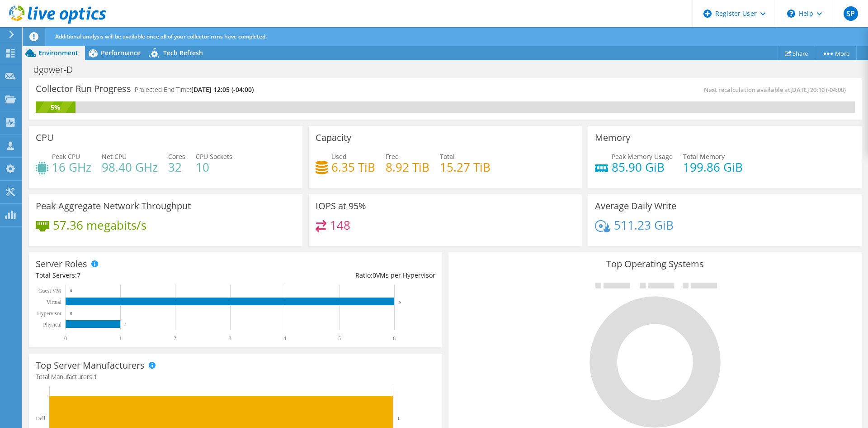 The height and width of the screenshot is (428, 868). What do you see at coordinates (54, 302) in the screenshot?
I see `text: Virtual` at bounding box center [54, 302].